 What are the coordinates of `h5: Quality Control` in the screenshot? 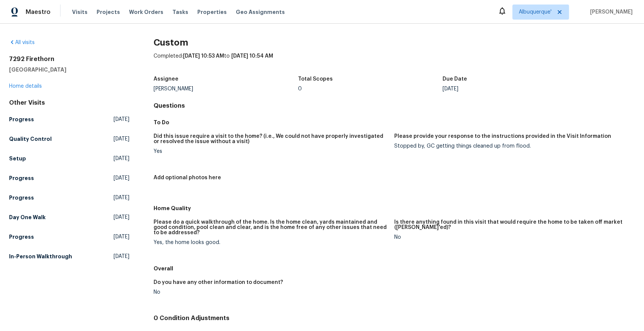 It's located at (30, 139).